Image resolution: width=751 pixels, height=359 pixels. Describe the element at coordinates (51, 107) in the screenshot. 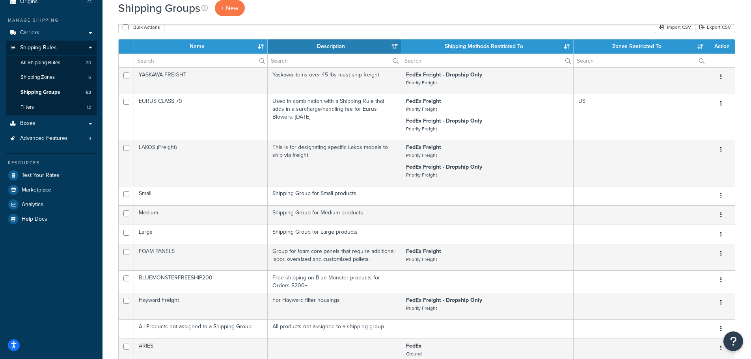

I see `li: Filters` at that location.